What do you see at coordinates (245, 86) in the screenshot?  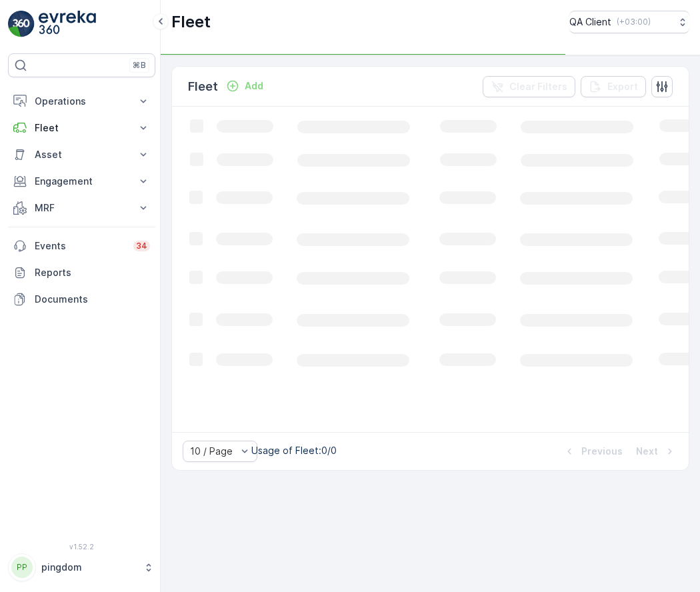 I see `button: Add` at bounding box center [245, 86].